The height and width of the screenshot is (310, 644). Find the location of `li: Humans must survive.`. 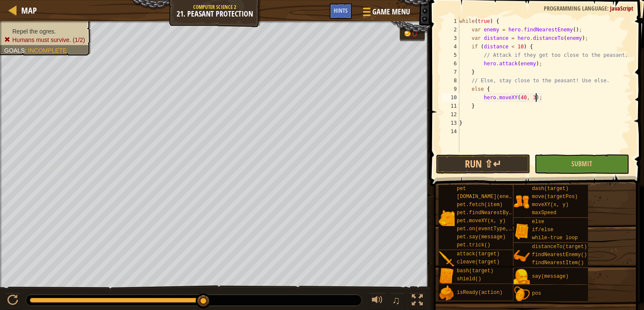

li: Humans must survive. is located at coordinates (44, 40).